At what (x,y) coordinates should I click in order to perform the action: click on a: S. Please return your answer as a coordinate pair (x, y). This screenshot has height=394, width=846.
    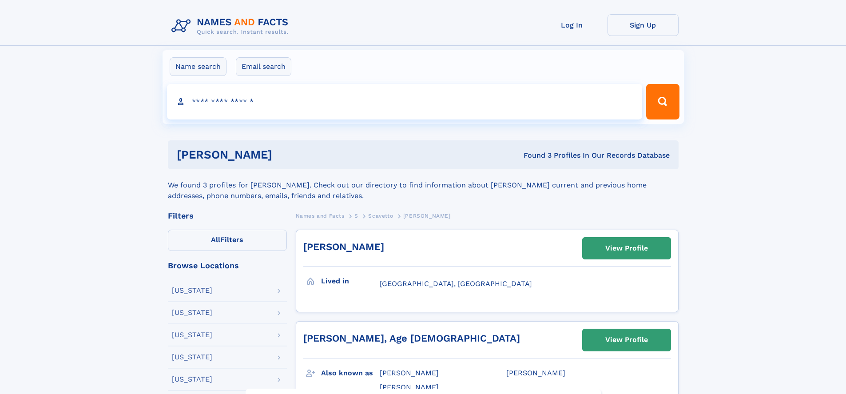
    Looking at the image, I should click on (356, 215).